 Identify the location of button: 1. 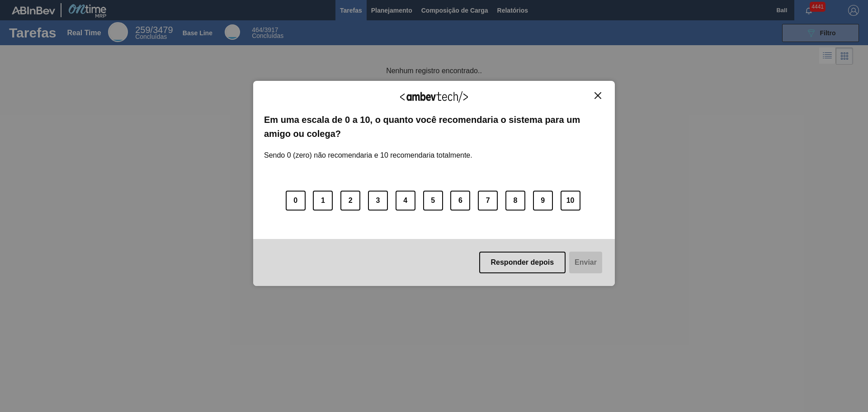
(323, 201).